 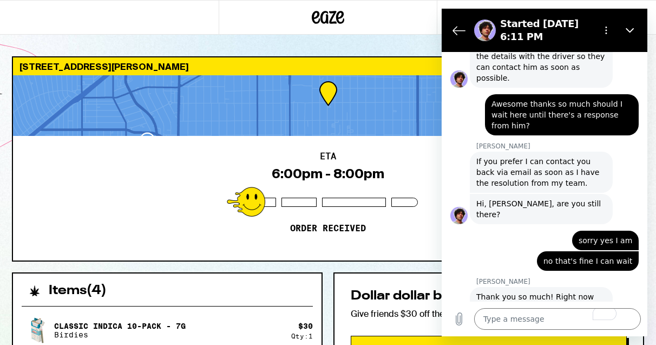 I want to click on span: Awesome thanks so much should I wait here until there's a response from him?, so click(x=120, y=106).